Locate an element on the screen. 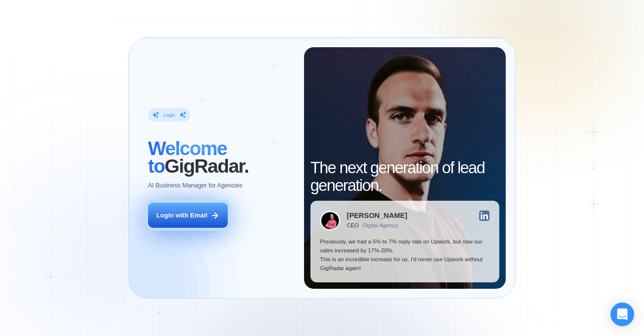 The width and height of the screenshot is (644, 336). p: Previously, we had a 5% to 7% reply rate on Upwork, but now our sales increased by 17%-20%. This ... is located at coordinates (404, 255).